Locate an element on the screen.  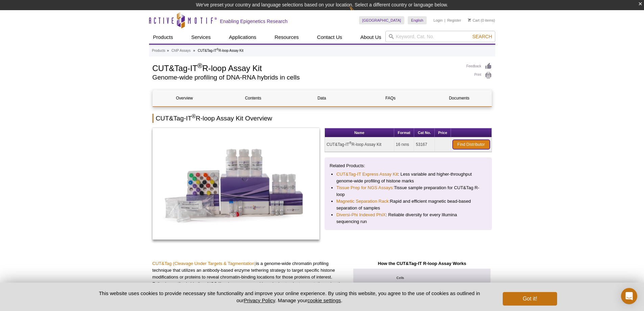
button: Got it! is located at coordinates (530, 299).